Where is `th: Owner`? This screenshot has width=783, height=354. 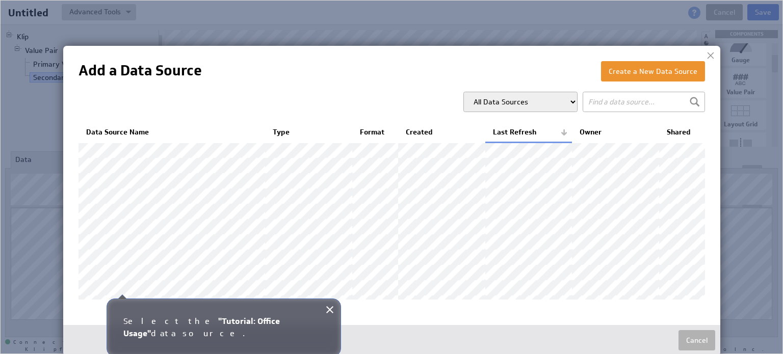 th: Owner is located at coordinates (615, 132).